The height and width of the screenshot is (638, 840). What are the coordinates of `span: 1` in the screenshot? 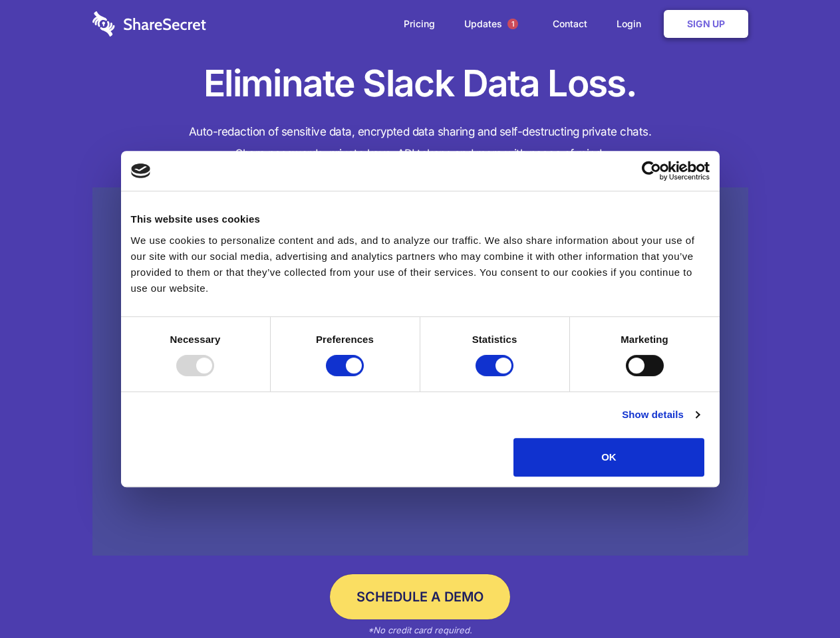 It's located at (513, 24).